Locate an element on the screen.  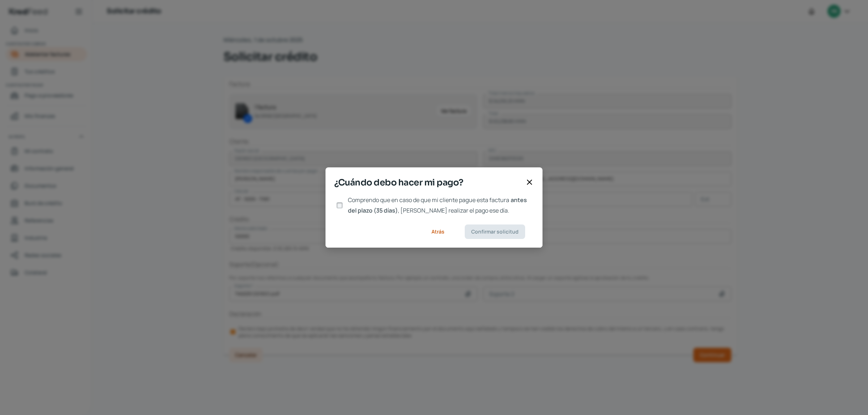
button: Atrás is located at coordinates (437, 232).